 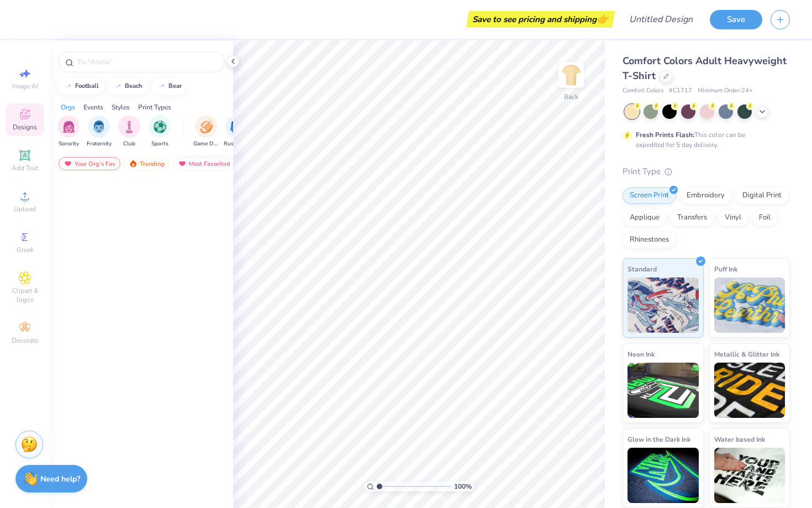 What do you see at coordinates (463, 487) in the screenshot?
I see `span: 100 %` at bounding box center [463, 487].